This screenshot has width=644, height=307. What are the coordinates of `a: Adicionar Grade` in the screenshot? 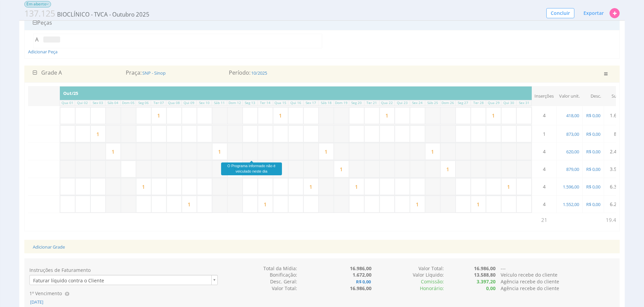 It's located at (49, 247).